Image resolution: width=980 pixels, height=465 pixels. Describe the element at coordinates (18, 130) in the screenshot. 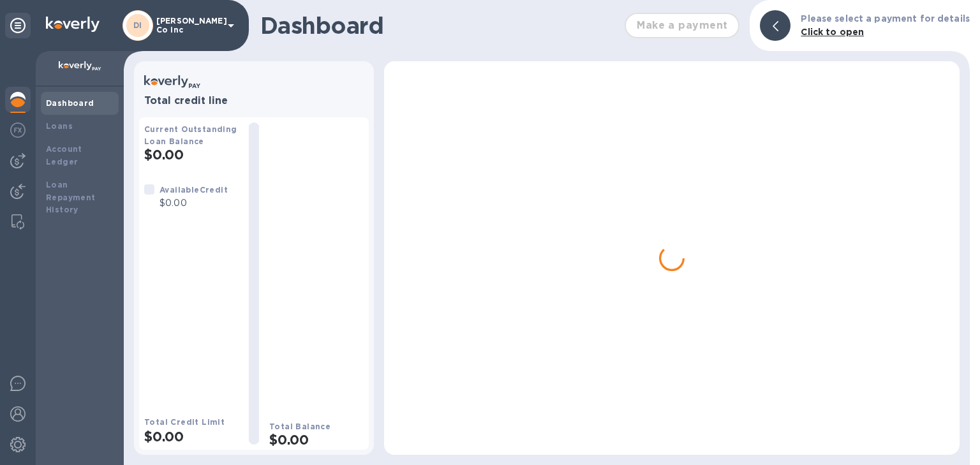

I see `img: Foreign exchange` at that location.